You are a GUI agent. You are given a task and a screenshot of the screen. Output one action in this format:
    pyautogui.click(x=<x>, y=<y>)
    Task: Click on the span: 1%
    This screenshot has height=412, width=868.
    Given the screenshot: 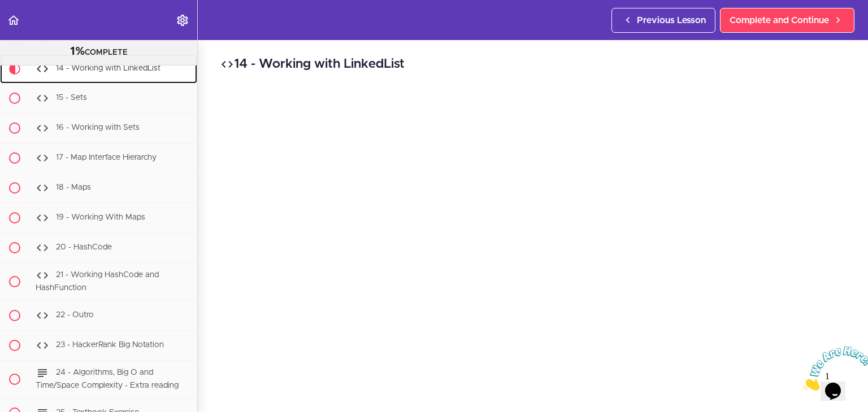 What is the action you would take?
    pyautogui.click(x=77, y=51)
    